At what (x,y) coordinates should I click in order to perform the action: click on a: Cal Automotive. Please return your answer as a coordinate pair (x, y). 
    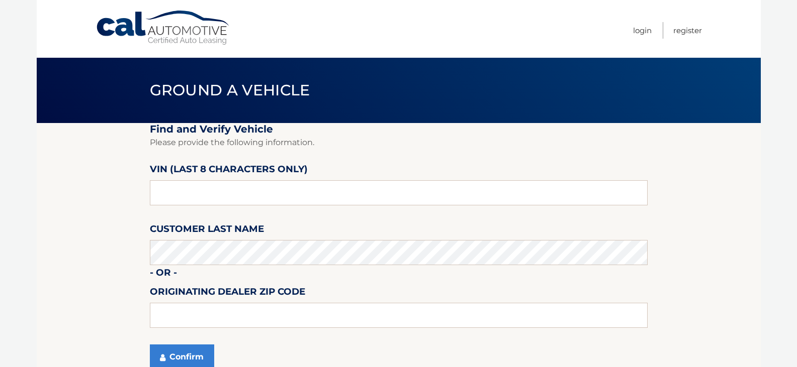
    Looking at the image, I should click on (163, 28).